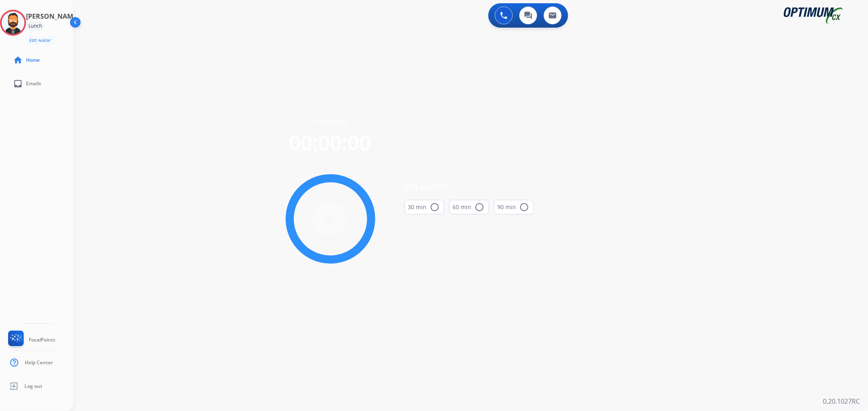 The image size is (868, 411). Describe the element at coordinates (31, 340) in the screenshot. I see `a: FocalPoints` at that location.